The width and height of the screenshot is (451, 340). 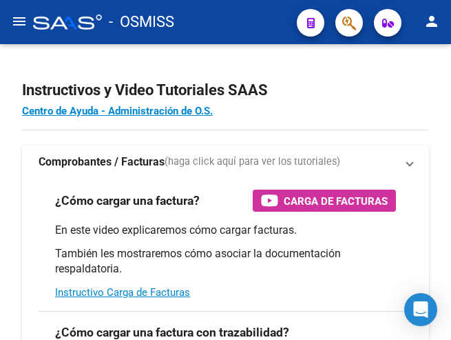 I want to click on button: Carga de Facturas, so click(x=325, y=201).